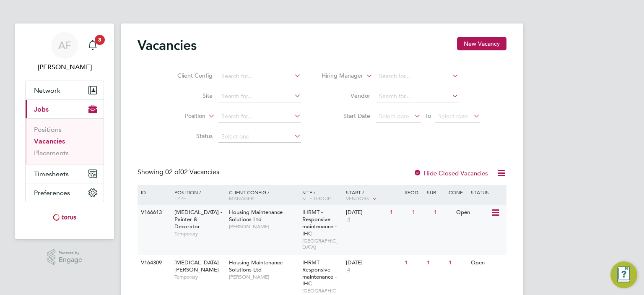 This screenshot has width=644, height=295. I want to click on a: Go to home page, so click(64, 217).